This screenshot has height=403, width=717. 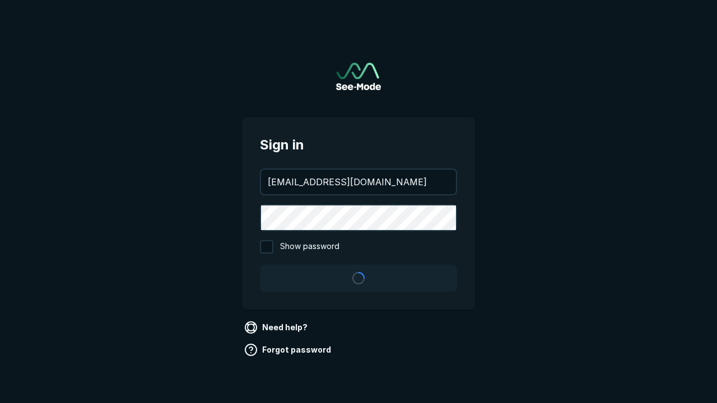 I want to click on img: See-Mode Logo, so click(x=359, y=76).